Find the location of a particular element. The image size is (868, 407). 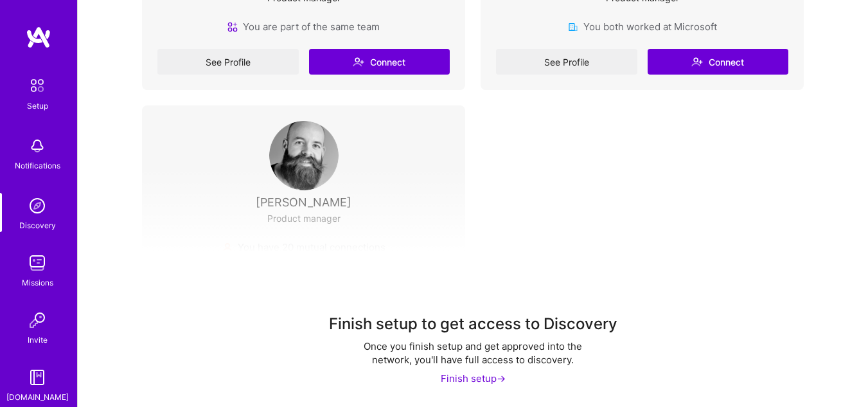

div: Discovery is located at coordinates (37, 225).